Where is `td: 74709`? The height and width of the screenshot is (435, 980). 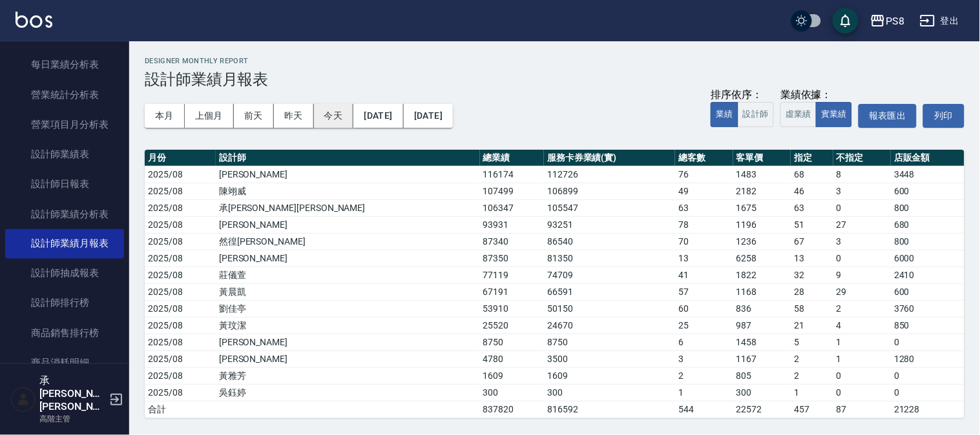 td: 74709 is located at coordinates (609, 275).